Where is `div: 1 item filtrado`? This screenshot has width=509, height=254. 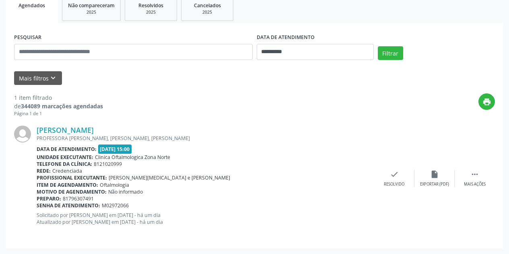
div: 1 item filtrado is located at coordinates (58, 97).